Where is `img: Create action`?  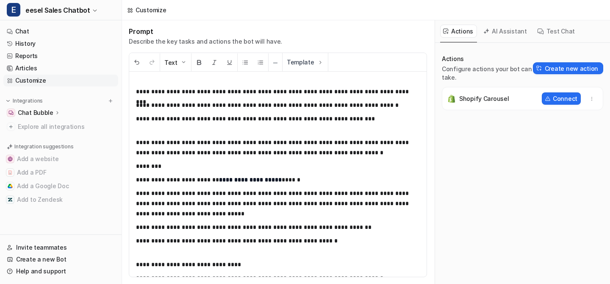
img: Create action is located at coordinates (539, 68).